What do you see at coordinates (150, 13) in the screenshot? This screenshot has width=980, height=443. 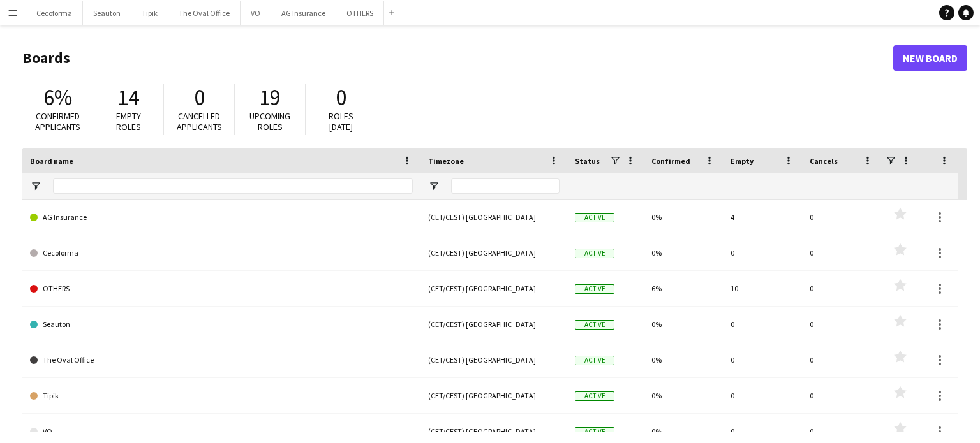 I see `button: Tipik` at bounding box center [150, 13].